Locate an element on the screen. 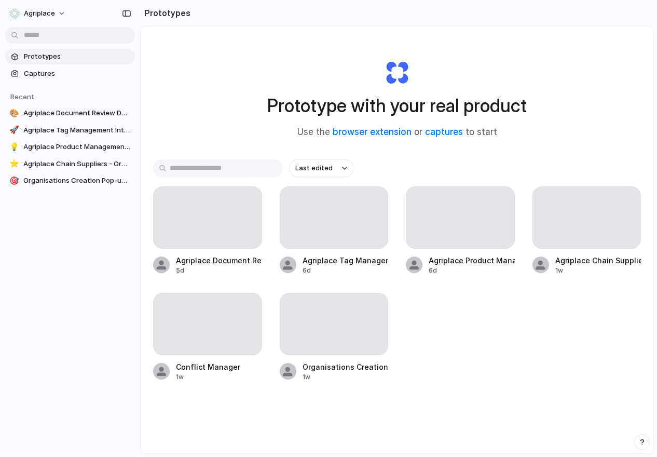  span: Agriplace Chain Suppliers - Organization Search is located at coordinates (77, 164).